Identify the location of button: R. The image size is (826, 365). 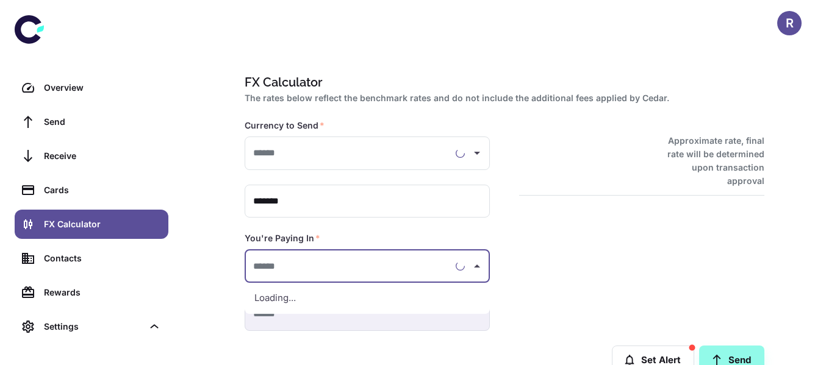
(789, 23).